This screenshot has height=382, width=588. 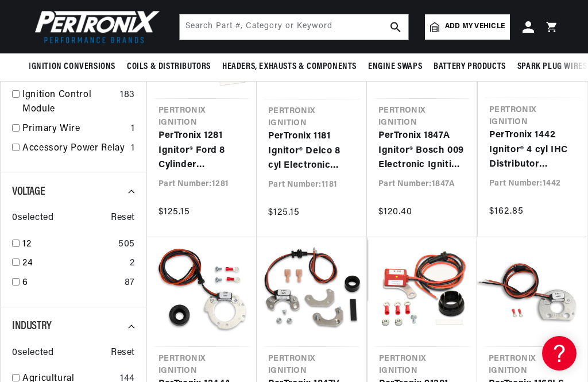 What do you see at coordinates (73, 263) in the screenshot?
I see `a: 24` at bounding box center [73, 263].